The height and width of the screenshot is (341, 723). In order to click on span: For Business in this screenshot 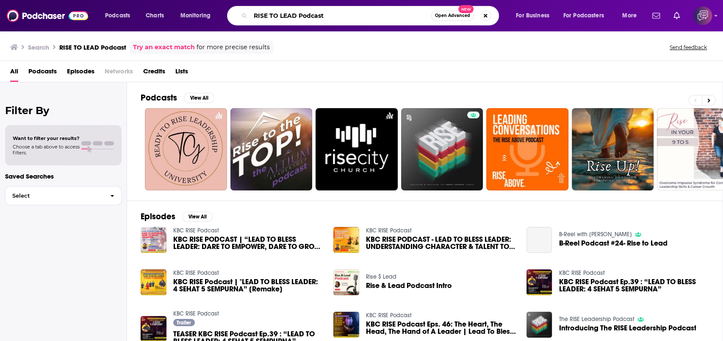, I will do `click(533, 16)`.